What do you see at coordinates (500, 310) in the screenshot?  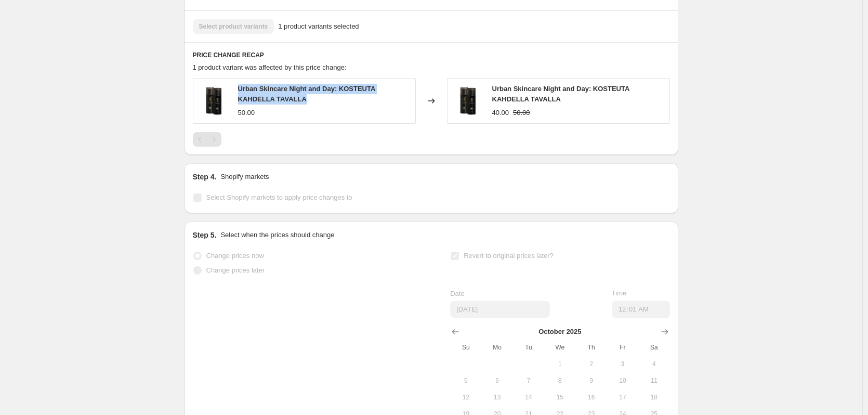 I see `input: 9/16/2025` at bounding box center [500, 310].